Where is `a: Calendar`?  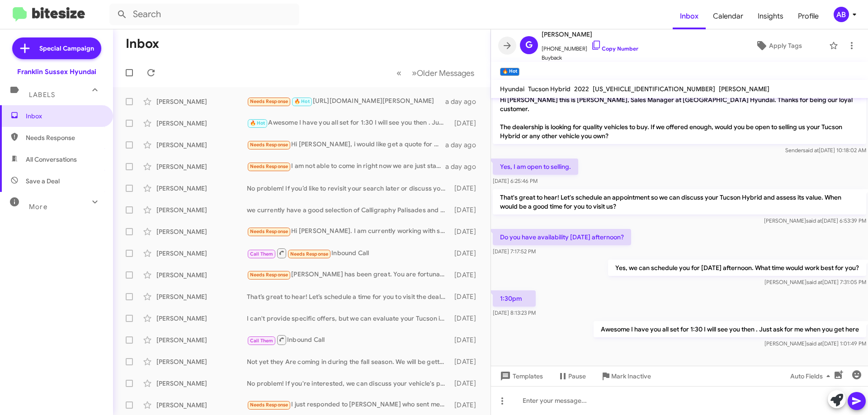 a: Calendar is located at coordinates (728, 16).